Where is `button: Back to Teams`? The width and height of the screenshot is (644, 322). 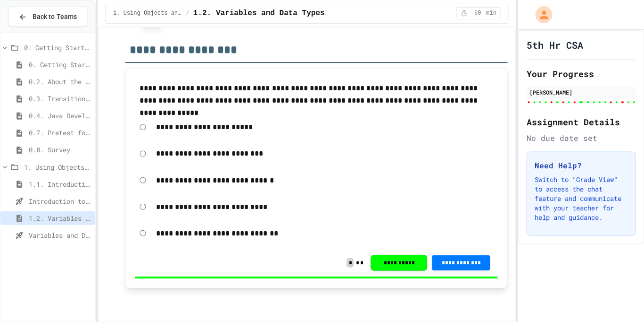
button: Back to Teams is located at coordinates (48, 17).